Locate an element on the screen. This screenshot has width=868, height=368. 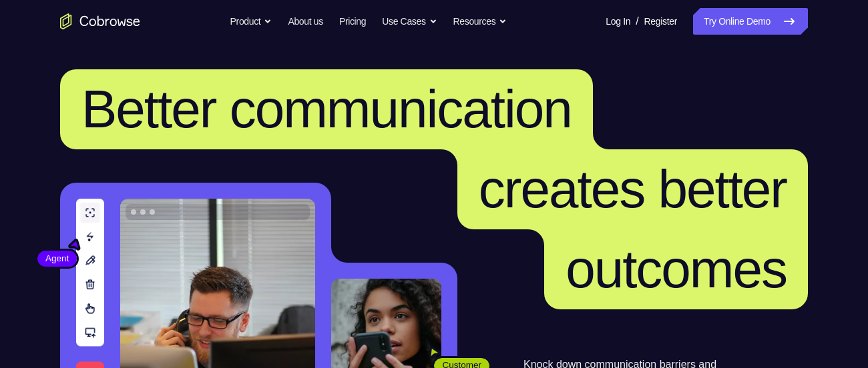
span: outcomes is located at coordinates (675, 269).